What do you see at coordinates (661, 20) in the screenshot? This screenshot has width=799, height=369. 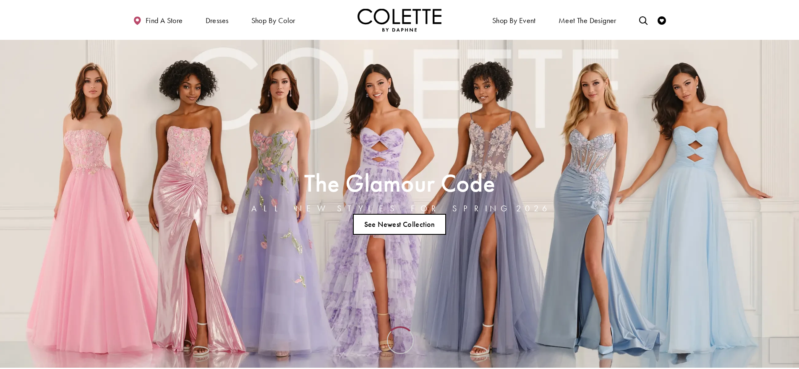 I see `a: Check Wishlist` at bounding box center [661, 20].